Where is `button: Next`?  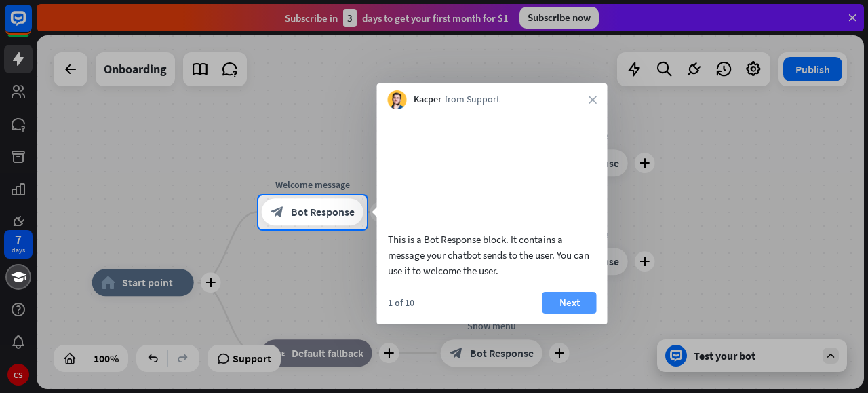
button: Next is located at coordinates (570, 302).